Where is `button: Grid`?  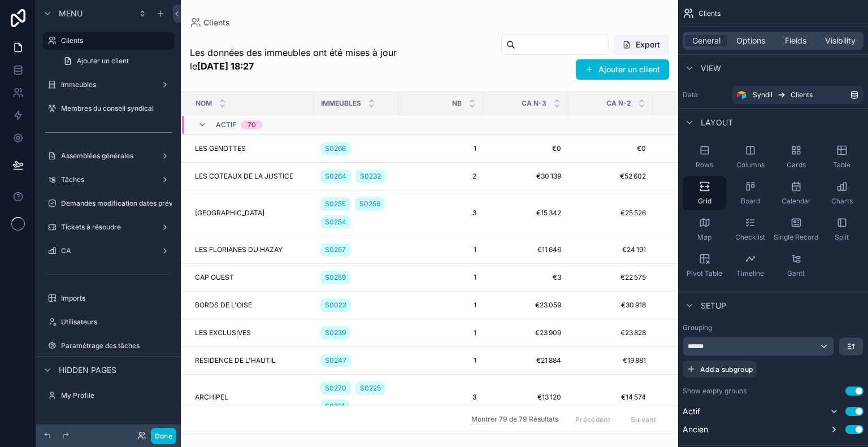 button: Grid is located at coordinates (704, 193).